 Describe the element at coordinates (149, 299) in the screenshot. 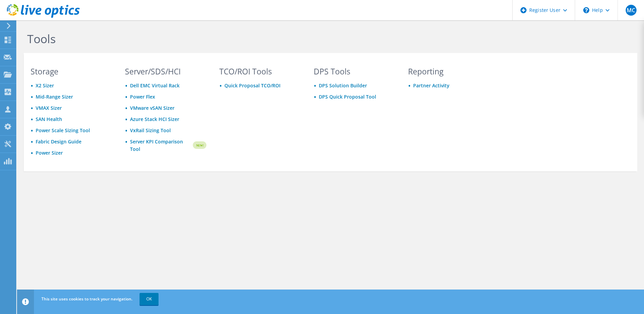

I see `a: OK` at that location.